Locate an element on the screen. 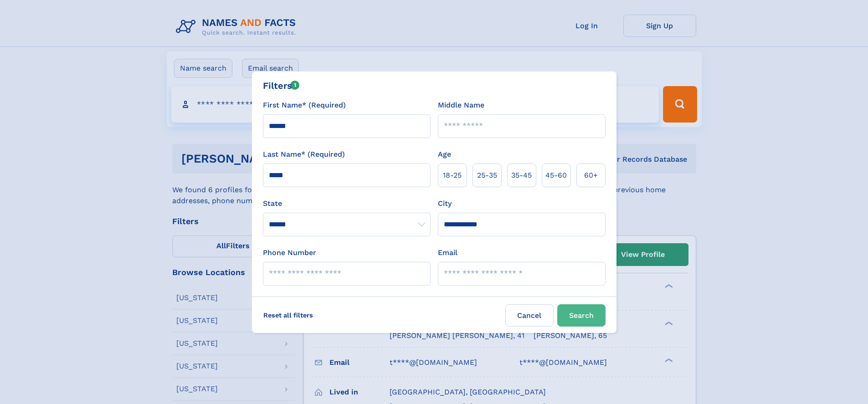 Image resolution: width=868 pixels, height=404 pixels. label: Email is located at coordinates (447, 253).